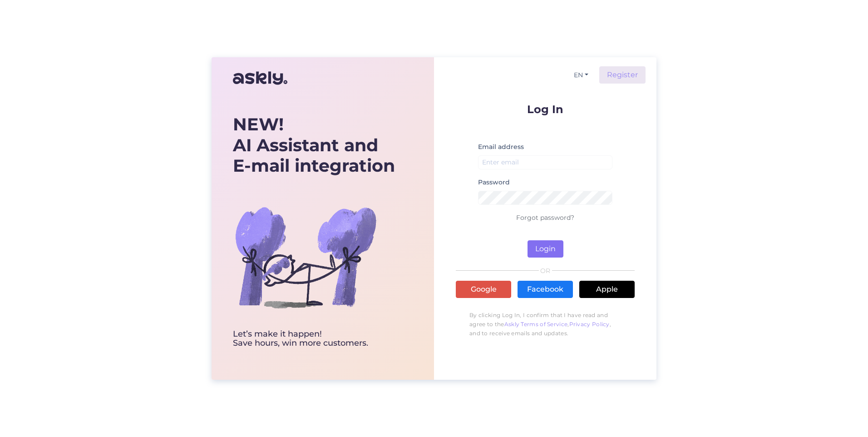  Describe the element at coordinates (581, 75) in the screenshot. I see `button: EN` at that location.